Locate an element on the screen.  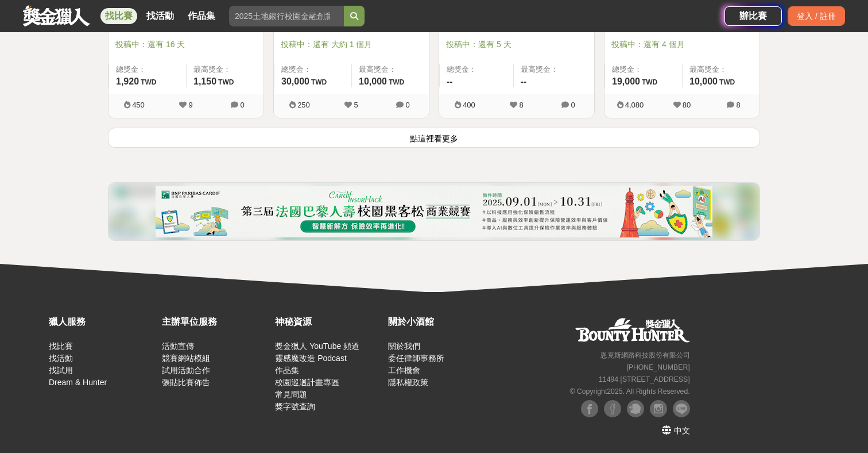
span: 1,920 is located at coordinates (127, 81).